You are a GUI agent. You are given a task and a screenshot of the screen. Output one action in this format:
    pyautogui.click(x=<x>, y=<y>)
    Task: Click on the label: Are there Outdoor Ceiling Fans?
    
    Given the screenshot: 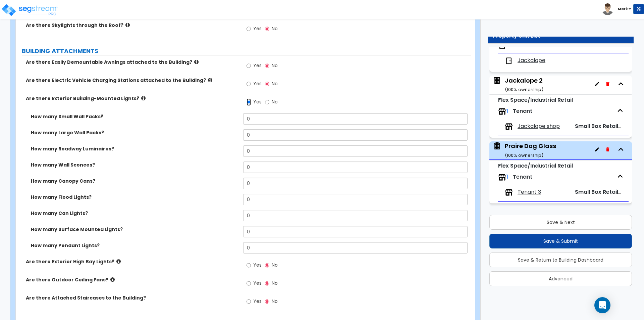 What is the action you would take?
    pyautogui.click(x=132, y=280)
    